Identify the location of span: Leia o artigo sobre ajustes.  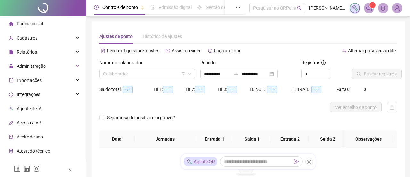
(133, 51).